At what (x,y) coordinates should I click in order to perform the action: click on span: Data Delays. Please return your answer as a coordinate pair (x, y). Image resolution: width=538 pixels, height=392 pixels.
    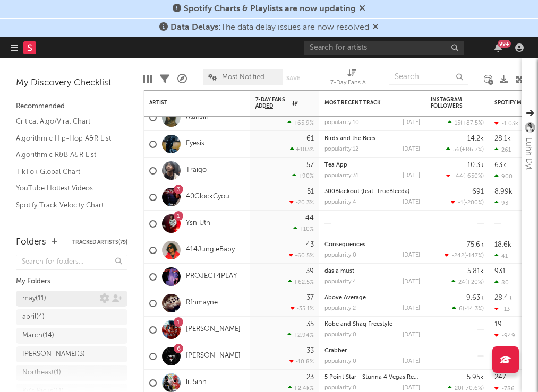
    Looking at the image, I should click on (194, 28).